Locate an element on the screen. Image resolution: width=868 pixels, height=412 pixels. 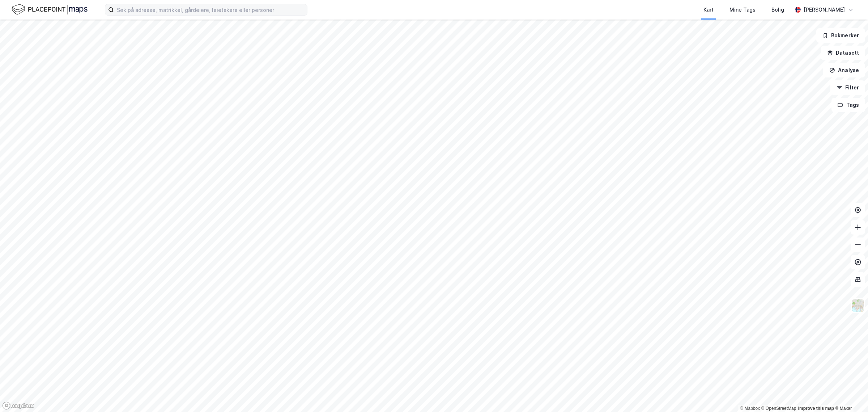
a: Mapbox is located at coordinates (750, 408).